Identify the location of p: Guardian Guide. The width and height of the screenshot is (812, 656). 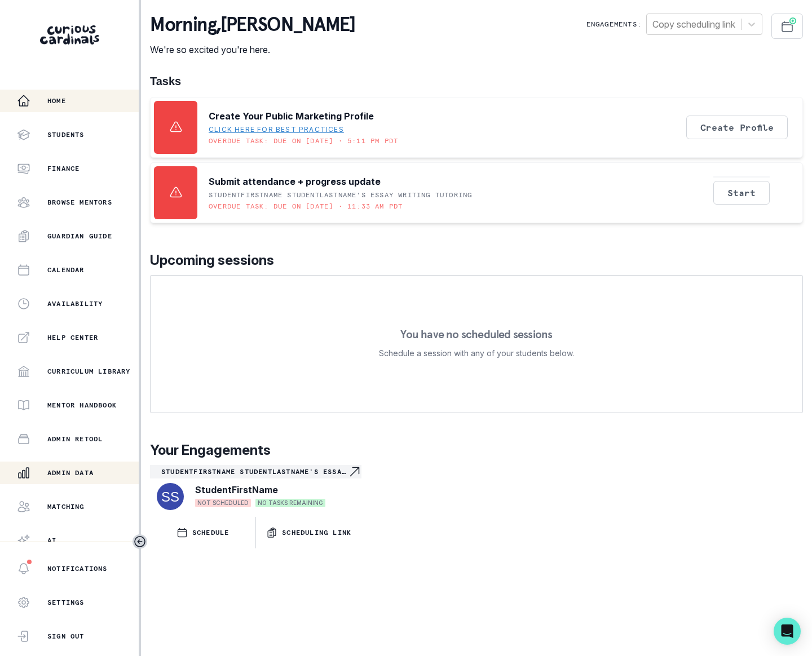
(79, 236).